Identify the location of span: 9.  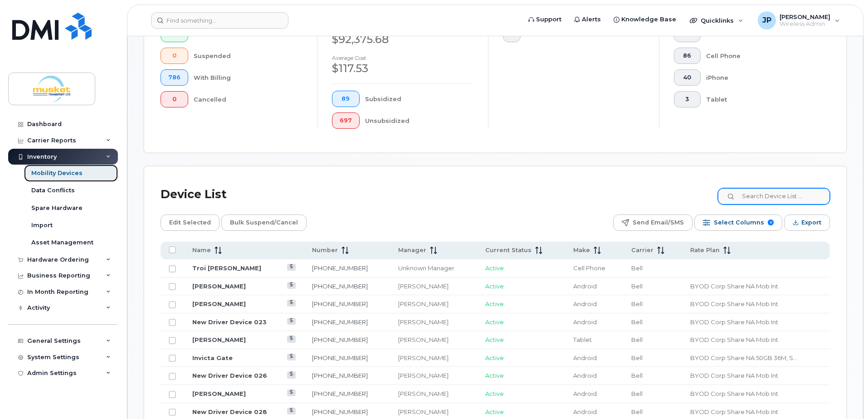
(770, 222).